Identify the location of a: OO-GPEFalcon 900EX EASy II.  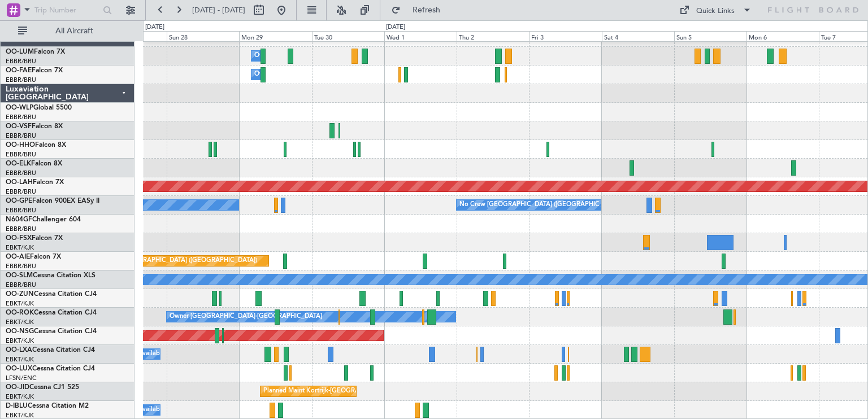
(53, 201).